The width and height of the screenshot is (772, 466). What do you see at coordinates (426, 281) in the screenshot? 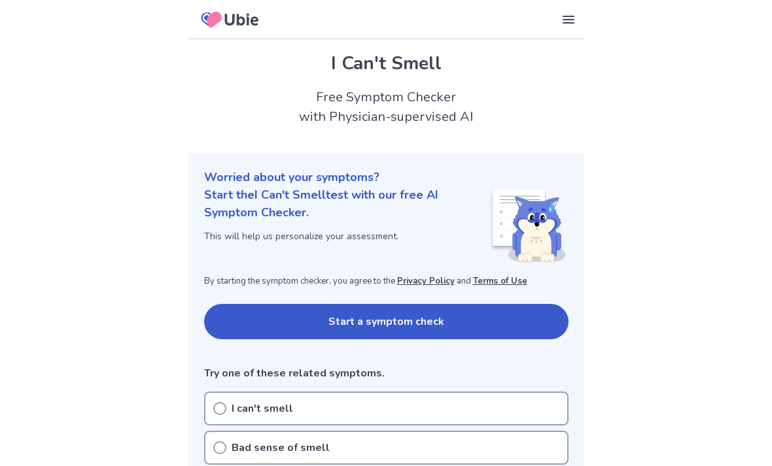
I see `a: Privacy Policy` at bounding box center [426, 281].